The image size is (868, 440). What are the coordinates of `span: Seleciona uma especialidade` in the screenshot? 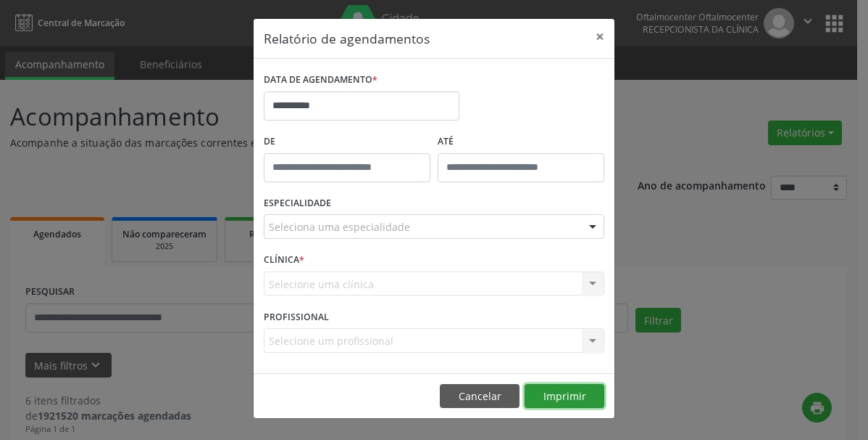 It's located at (339, 226).